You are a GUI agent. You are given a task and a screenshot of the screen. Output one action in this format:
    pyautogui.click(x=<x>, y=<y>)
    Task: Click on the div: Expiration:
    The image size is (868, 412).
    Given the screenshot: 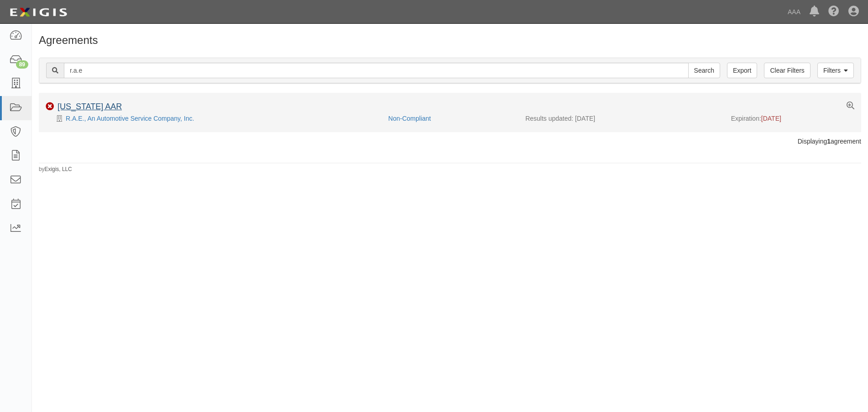 What is the action you would take?
    pyautogui.click(x=793, y=119)
    